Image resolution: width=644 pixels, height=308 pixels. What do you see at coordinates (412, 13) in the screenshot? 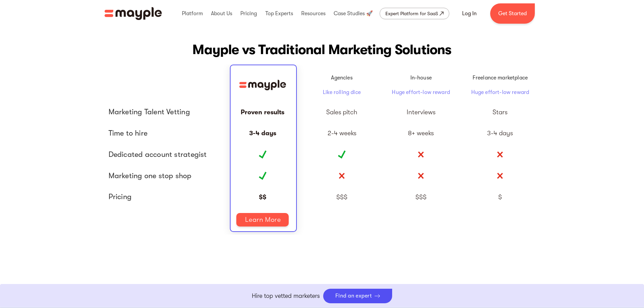
I see `div: Expert Platform for SaaS` at bounding box center [412, 13].